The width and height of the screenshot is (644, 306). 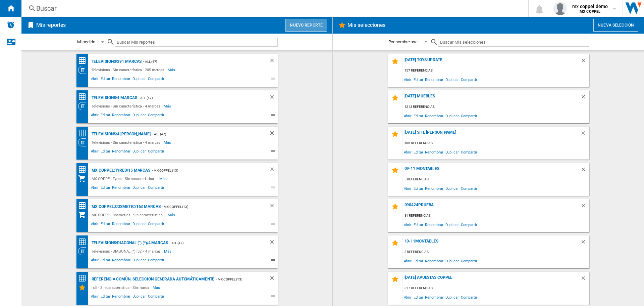 What do you see at coordinates (121, 287) in the screenshot?
I see `div: null - Sin característica - Sin marca` at bounding box center [121, 287].